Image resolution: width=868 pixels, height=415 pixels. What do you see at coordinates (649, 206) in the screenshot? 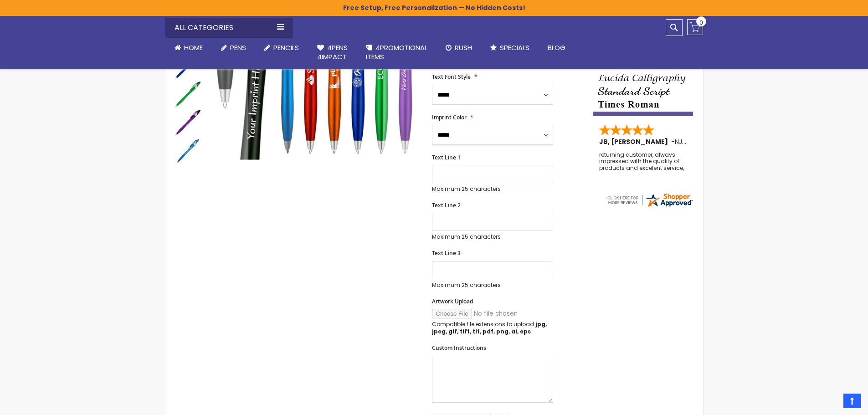
I see `a: 4pens.com certificate URL` at bounding box center [649, 206].